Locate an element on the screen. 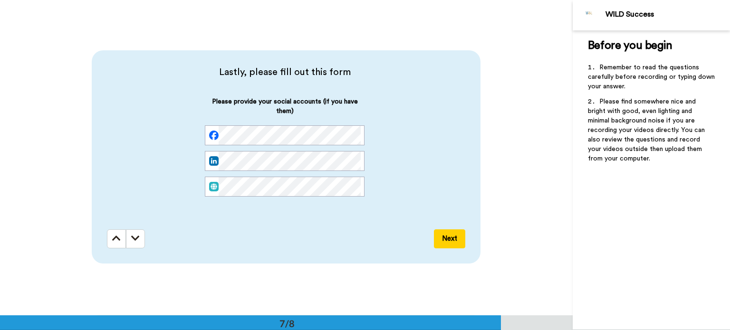  button: Next is located at coordinates (449, 239).